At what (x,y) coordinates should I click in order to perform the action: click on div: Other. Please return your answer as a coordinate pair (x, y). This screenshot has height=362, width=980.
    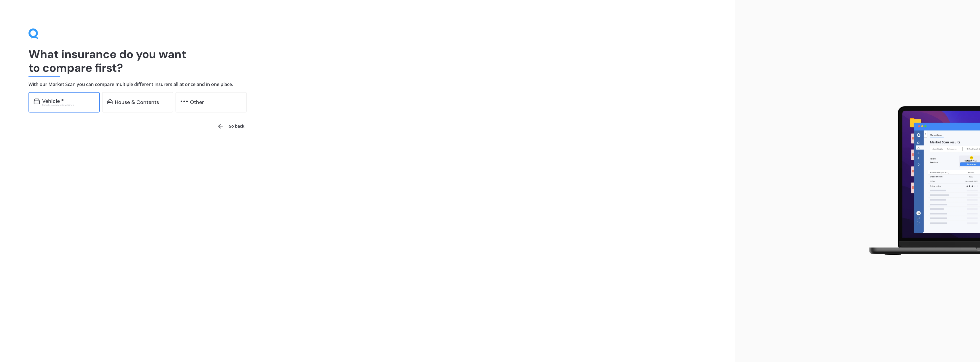
    Looking at the image, I should click on (197, 103).